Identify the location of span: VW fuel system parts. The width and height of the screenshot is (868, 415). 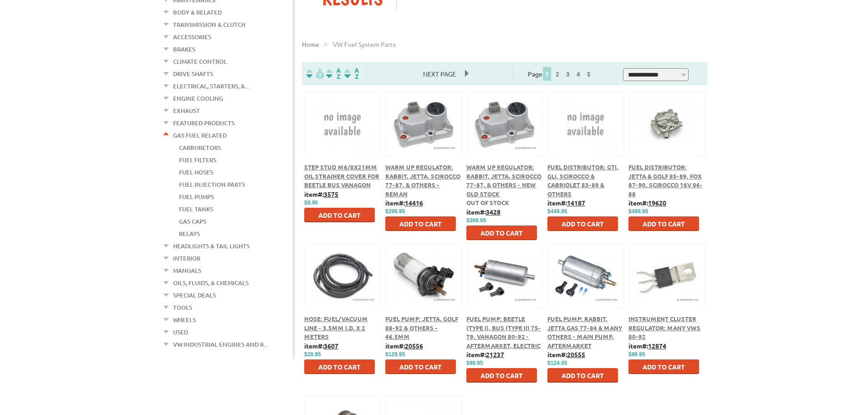
(364, 44).